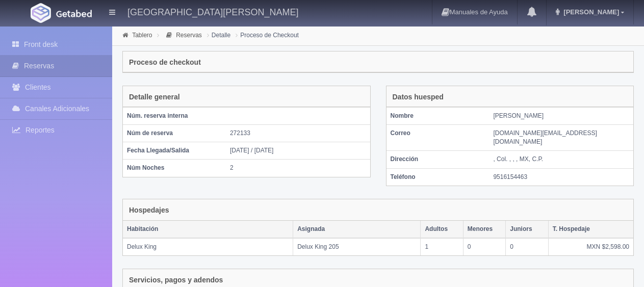 The image size is (644, 287). I want to click on th: Asignada, so click(357, 229).